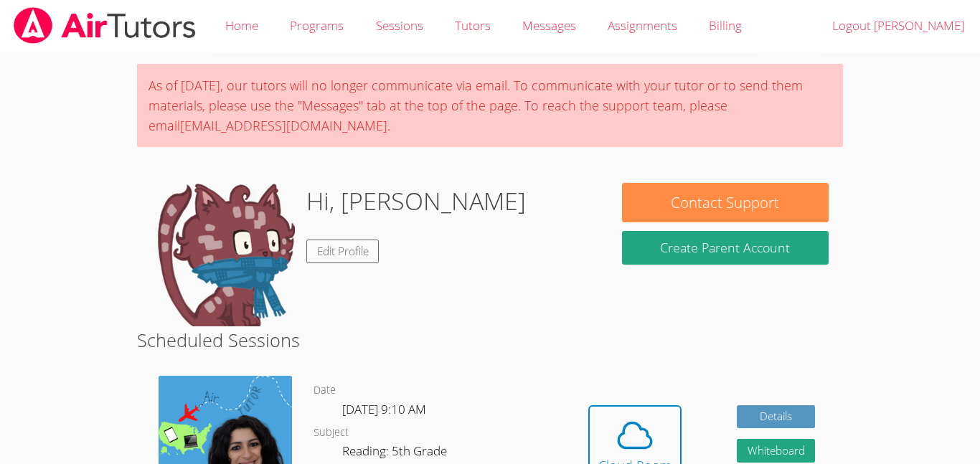 This screenshot has width=980, height=464. What do you see at coordinates (343, 251) in the screenshot?
I see `a: Edit Profile` at bounding box center [343, 251].